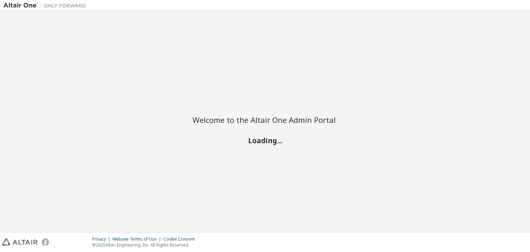 The height and width of the screenshot is (252, 530). Describe the element at coordinates (47, 6) in the screenshot. I see `img: Altair One` at that location.